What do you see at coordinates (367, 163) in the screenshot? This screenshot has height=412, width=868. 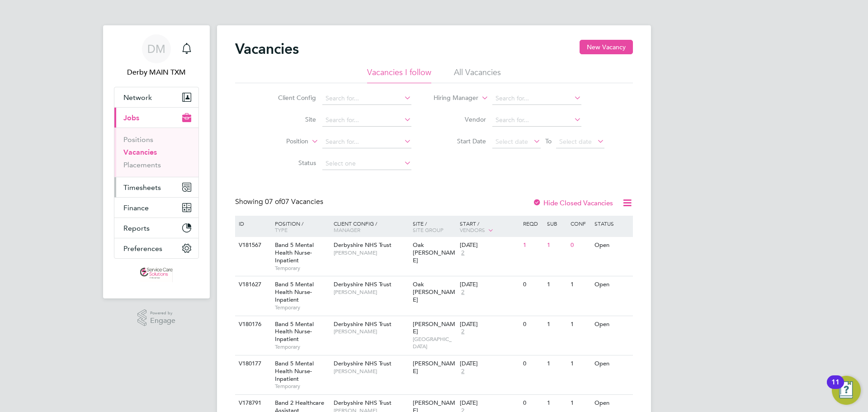 I see `input: Select one` at bounding box center [367, 163].